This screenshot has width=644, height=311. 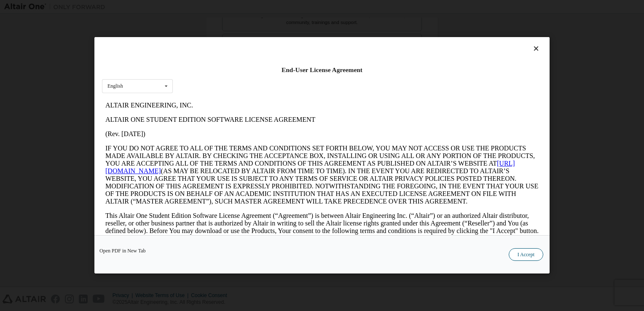 What do you see at coordinates (115, 86) in the screenshot?
I see `div: English` at bounding box center [115, 86].